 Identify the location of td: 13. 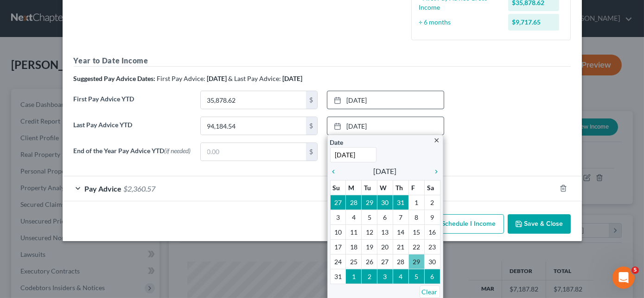
(385, 232).